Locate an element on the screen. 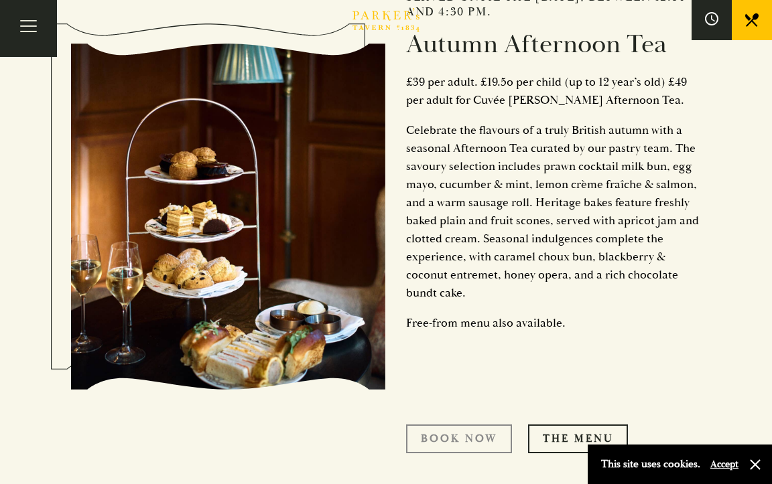  a: Book now is located at coordinates (459, 439).